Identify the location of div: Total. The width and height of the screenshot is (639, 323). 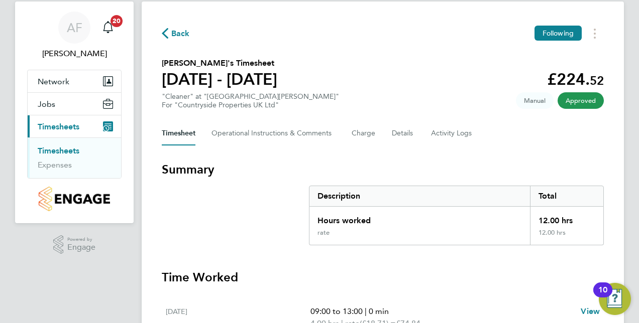
(566, 196).